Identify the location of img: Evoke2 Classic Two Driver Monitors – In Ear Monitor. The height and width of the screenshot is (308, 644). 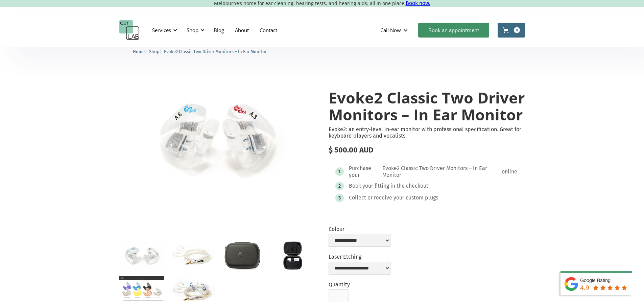
(217, 137).